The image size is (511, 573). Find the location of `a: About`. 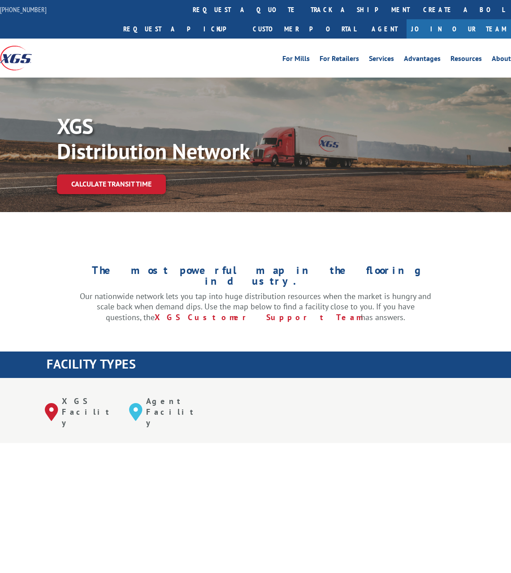

a: About is located at coordinates (501, 60).